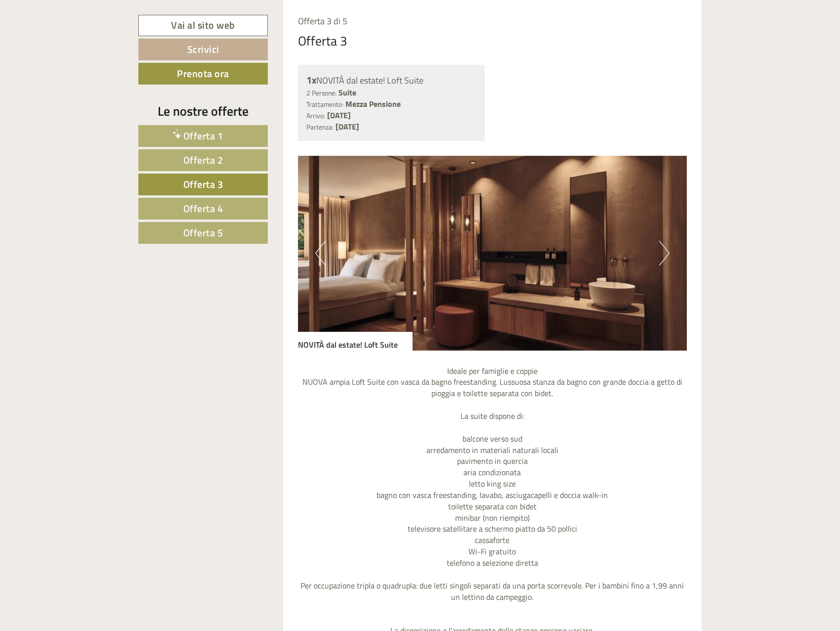 This screenshot has height=631, width=840. Describe the element at coordinates (203, 135) in the screenshot. I see `span: Offerta 1` at that location.